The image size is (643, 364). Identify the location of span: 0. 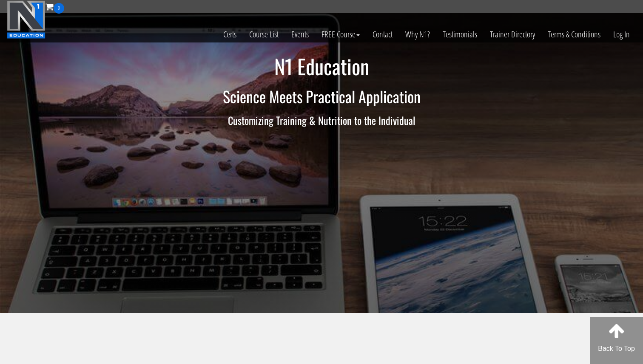
(59, 8).